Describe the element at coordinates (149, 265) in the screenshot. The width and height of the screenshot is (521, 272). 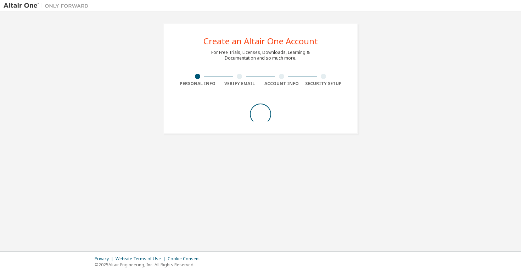
I see `p: © 2025 Altair Engineering, Inc. All Rights Reserved.` at that location.